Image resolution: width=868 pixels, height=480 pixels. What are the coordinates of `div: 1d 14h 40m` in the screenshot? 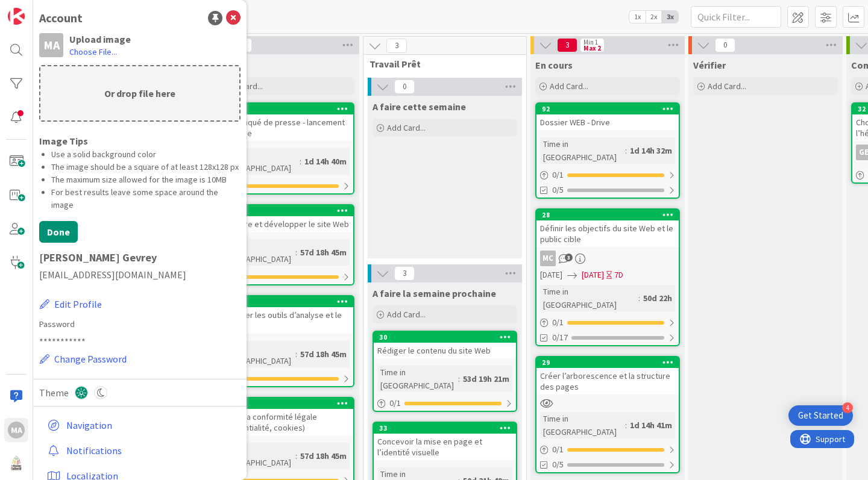 It's located at (326, 161).